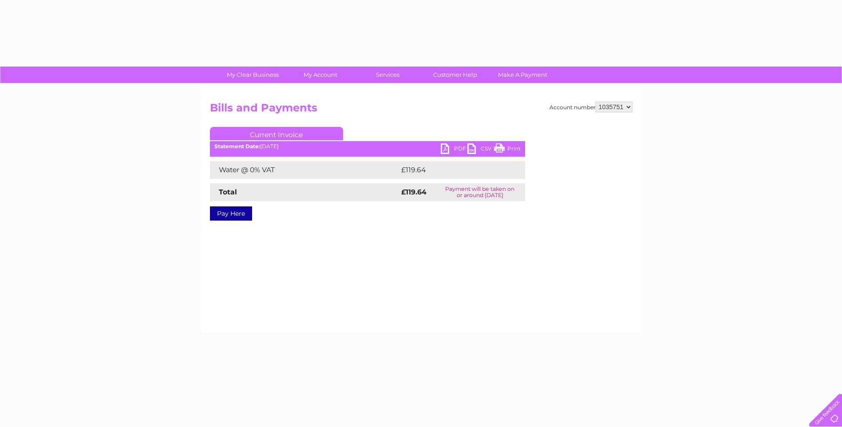 This screenshot has width=842, height=427. I want to click on a: CSV, so click(480, 149).